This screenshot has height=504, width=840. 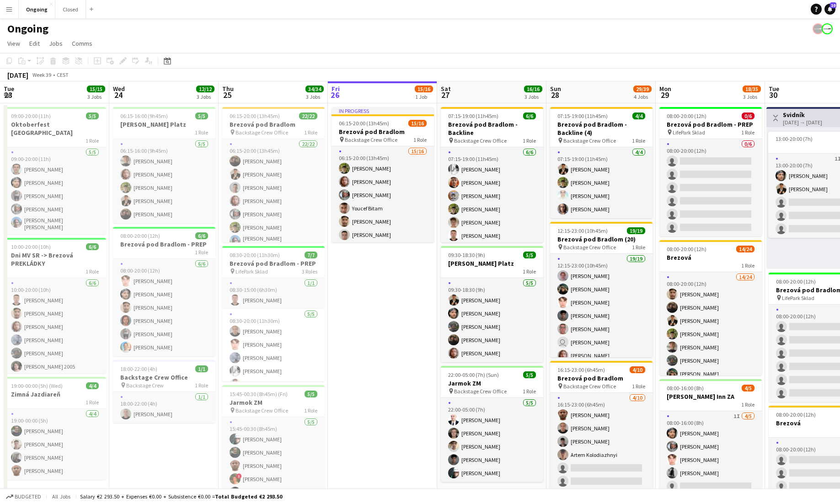 I want to click on span: 4/4, so click(x=92, y=386).